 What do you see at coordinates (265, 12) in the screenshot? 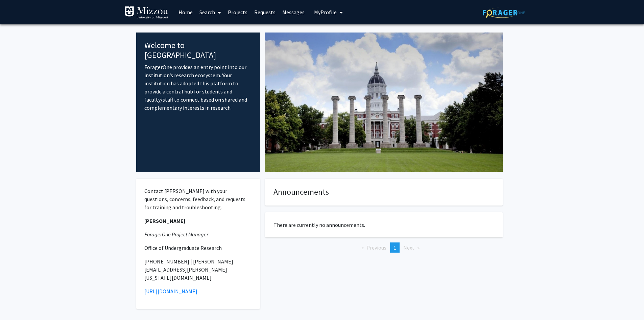
I see `a: Requests` at bounding box center [265, 12].